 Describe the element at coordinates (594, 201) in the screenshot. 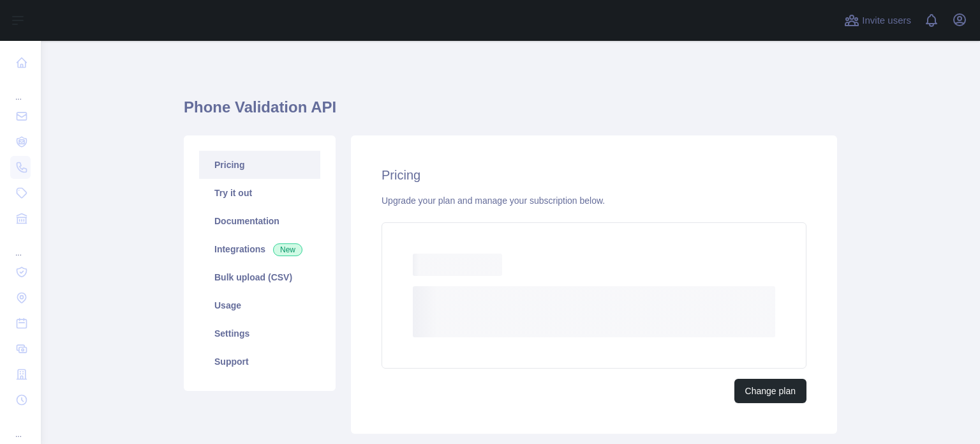

I see `div: Upgrade your plan and manage your subscription below.` at that location.